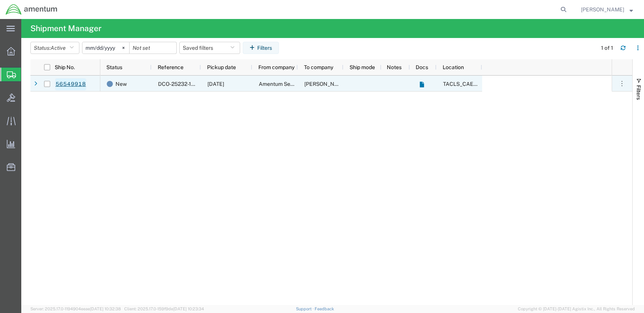 This screenshot has height=313, width=644. What do you see at coordinates (639, 93) in the screenshot?
I see `span: Filters` at bounding box center [639, 93].